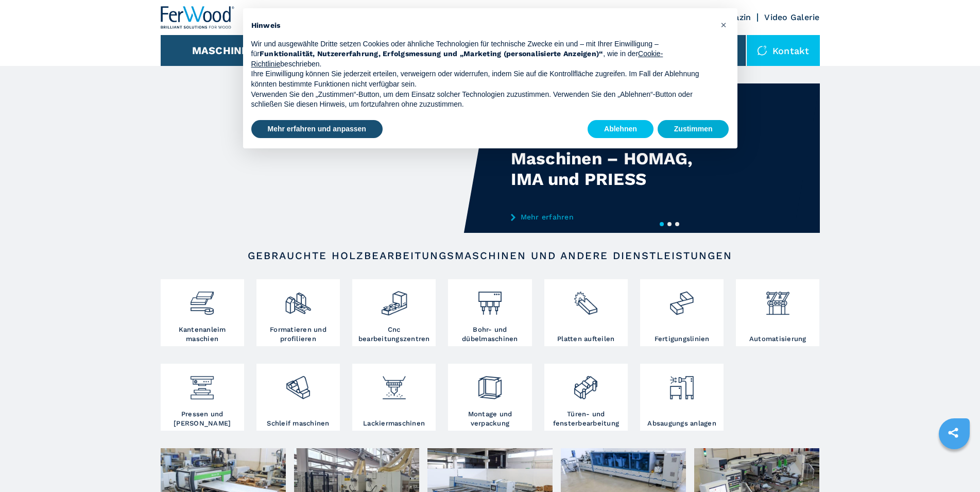 This screenshot has width=980, height=492. Describe the element at coordinates (763, 50) in the screenshot. I see `img: Kontakt` at that location.